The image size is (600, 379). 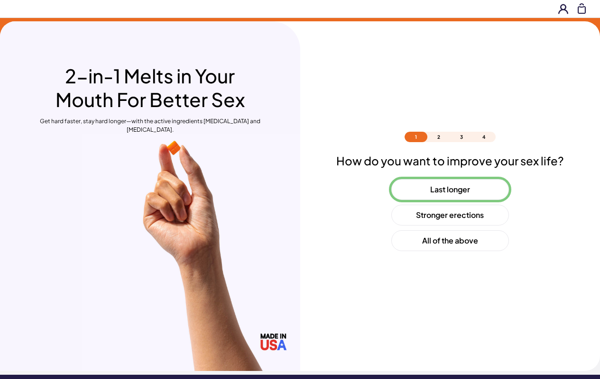 I want to click on button: Stronger erections, so click(x=450, y=215).